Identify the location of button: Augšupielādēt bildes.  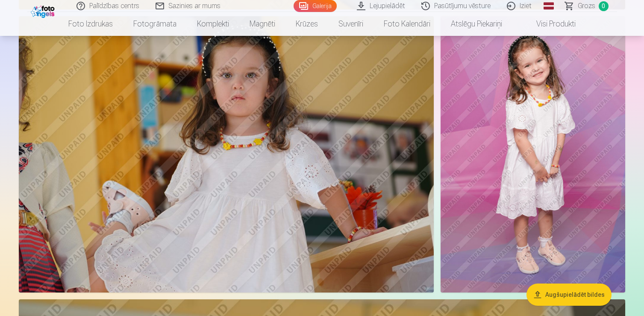
(569, 295).